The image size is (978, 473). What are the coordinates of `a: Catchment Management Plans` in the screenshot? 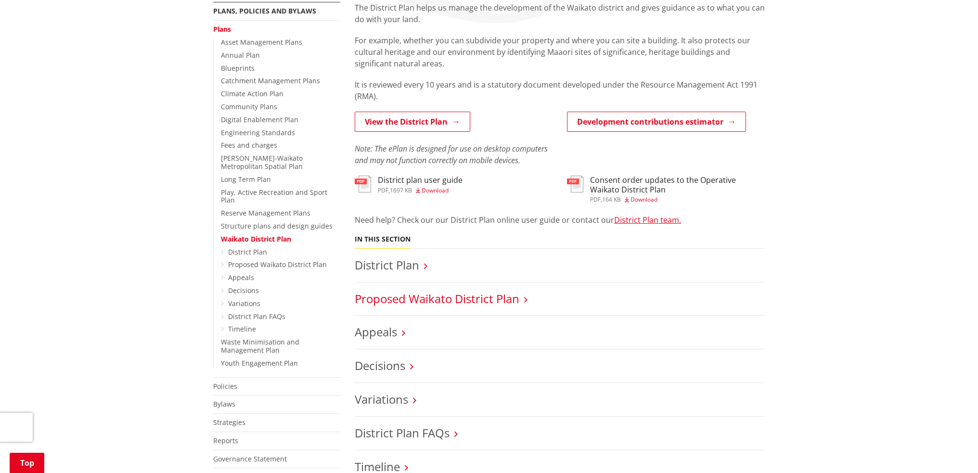 It's located at (270, 80).